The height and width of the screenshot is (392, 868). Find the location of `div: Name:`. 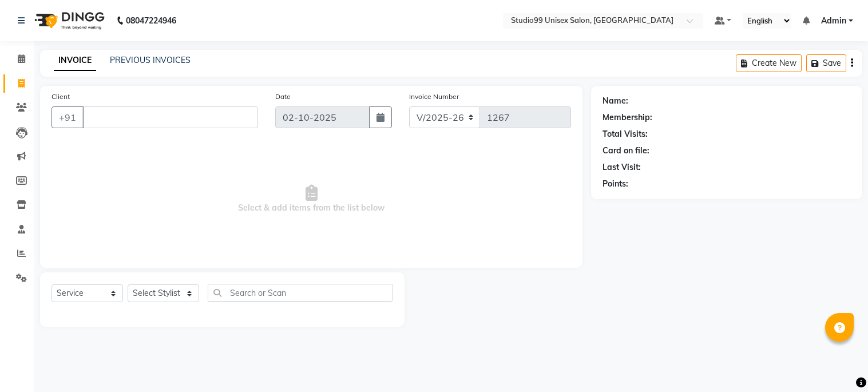

div: Name: is located at coordinates (615, 101).